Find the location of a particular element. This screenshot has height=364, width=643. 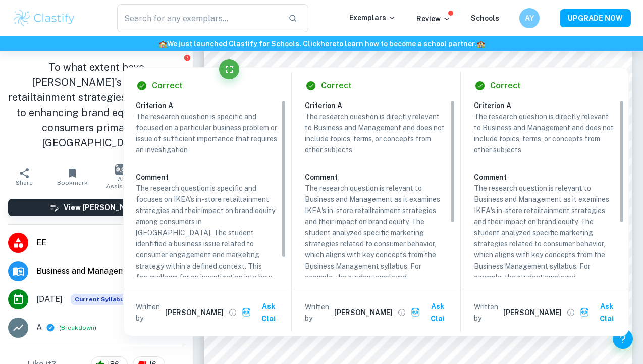

input: Search for any exemplars... is located at coordinates (199, 18).